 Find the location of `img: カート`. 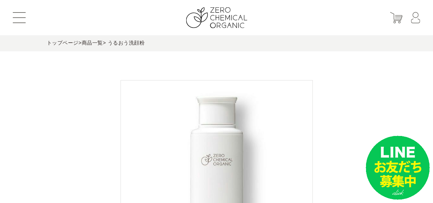

img: カート is located at coordinates (396, 18).